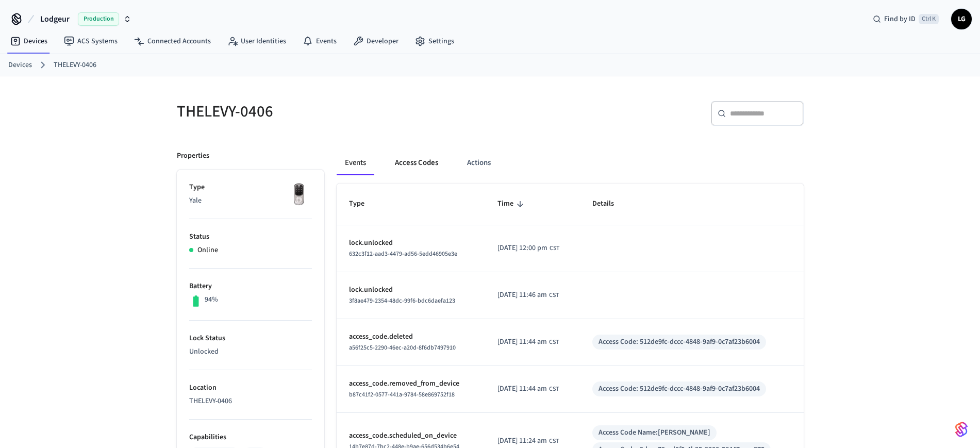 Image resolution: width=980 pixels, height=448 pixels. I want to click on a: Settings, so click(434, 41).